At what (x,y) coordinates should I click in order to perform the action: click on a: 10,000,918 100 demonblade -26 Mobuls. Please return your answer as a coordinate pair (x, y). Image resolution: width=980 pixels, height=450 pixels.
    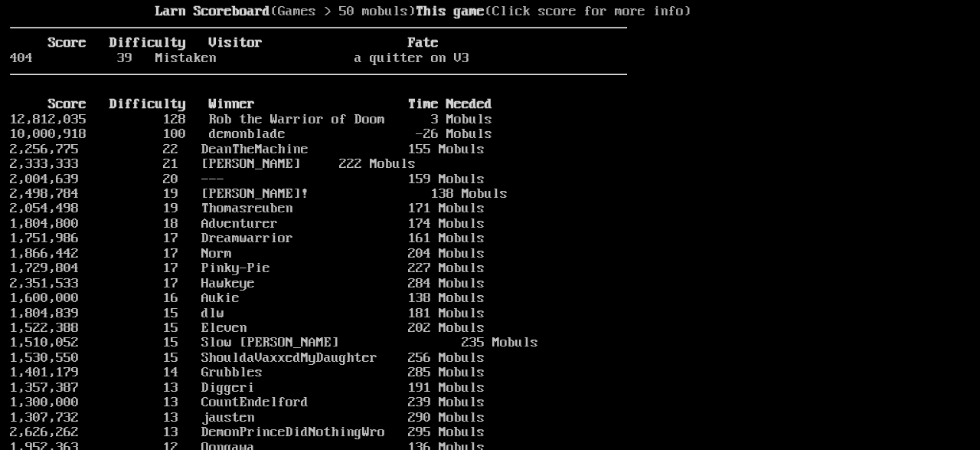
    Looking at the image, I should click on (251, 134).